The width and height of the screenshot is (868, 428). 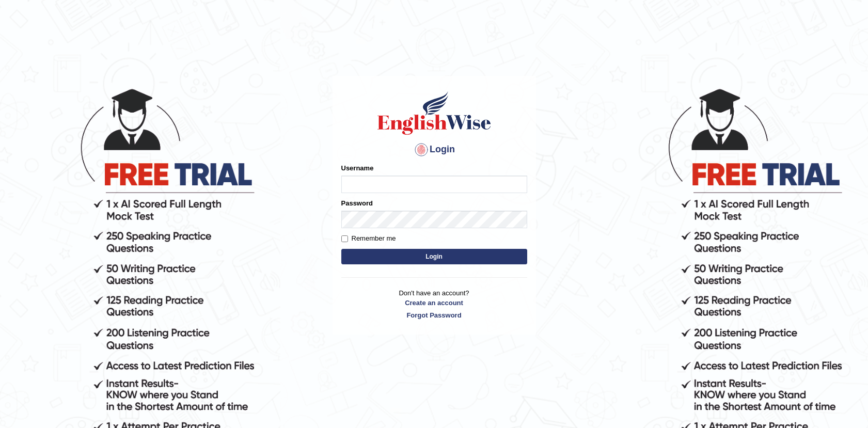 I want to click on input: Remember me, so click(x=344, y=239).